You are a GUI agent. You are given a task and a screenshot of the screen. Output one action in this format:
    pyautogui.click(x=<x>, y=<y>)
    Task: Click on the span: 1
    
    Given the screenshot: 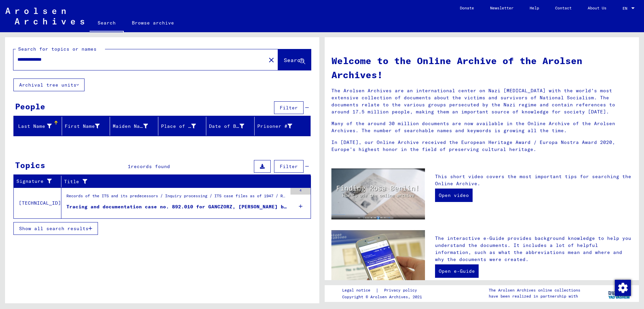 What is the action you would take?
    pyautogui.click(x=129, y=166)
    